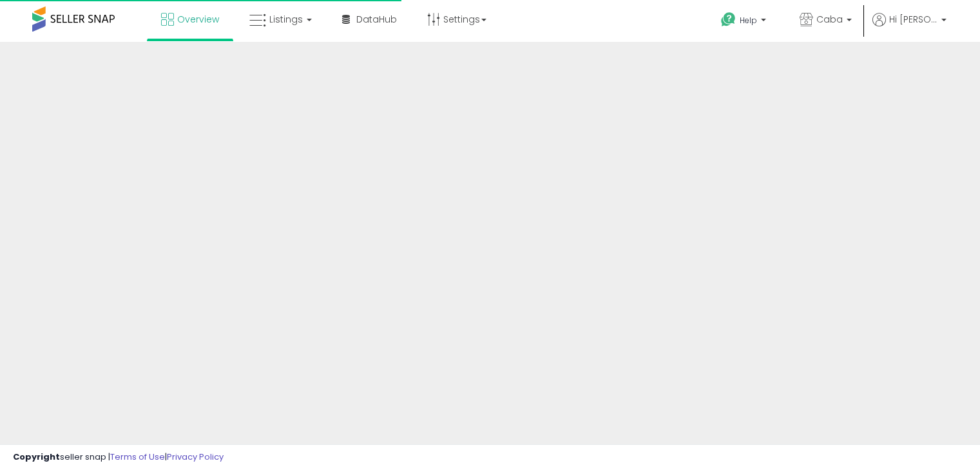 This screenshot has width=980, height=470. What do you see at coordinates (36, 456) in the screenshot?
I see `strong: Copyright` at bounding box center [36, 456].